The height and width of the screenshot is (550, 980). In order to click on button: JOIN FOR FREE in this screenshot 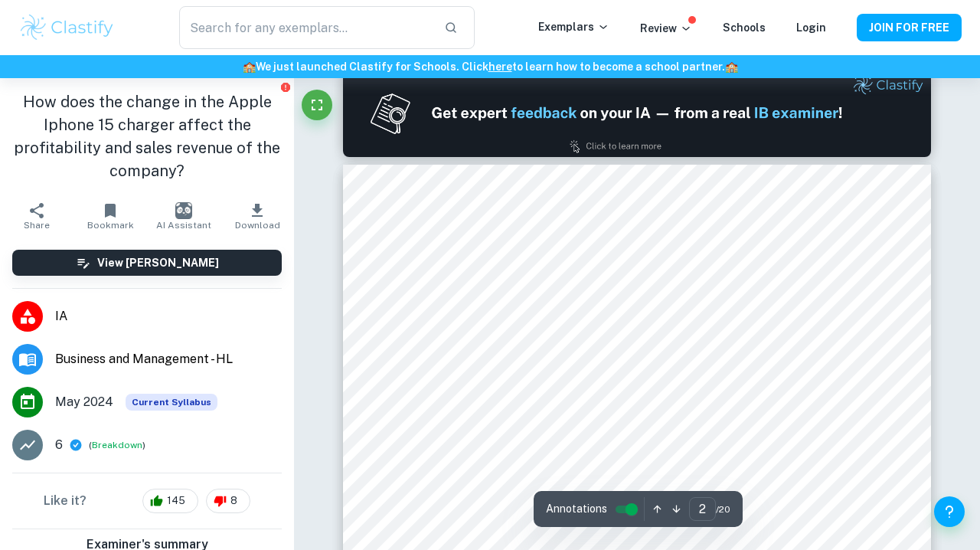, I will do `click(909, 28)`.